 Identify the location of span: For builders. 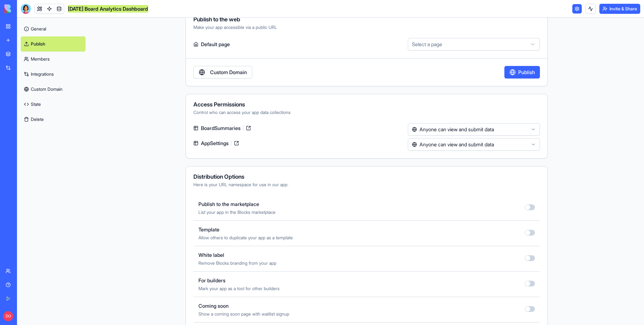
(239, 281).